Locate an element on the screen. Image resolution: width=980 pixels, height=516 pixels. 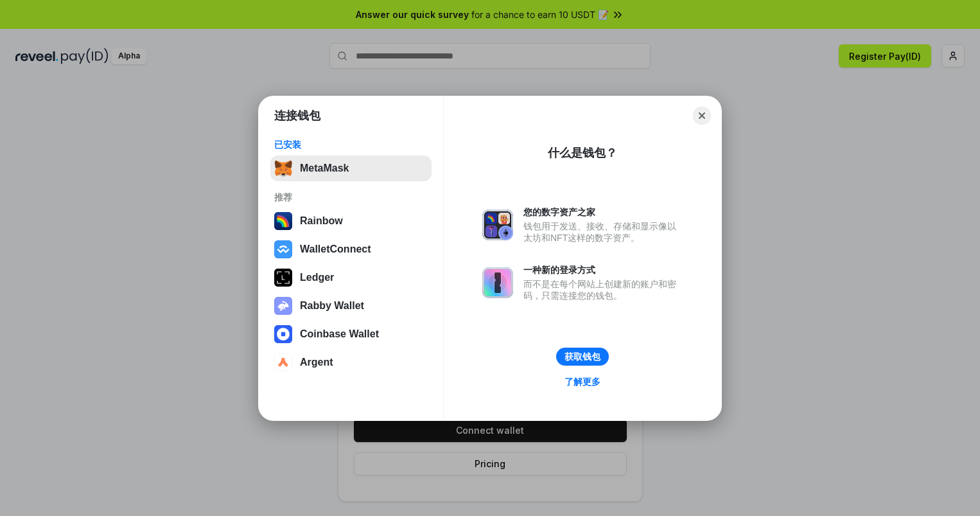
div: 了解更多 is located at coordinates (583, 381).